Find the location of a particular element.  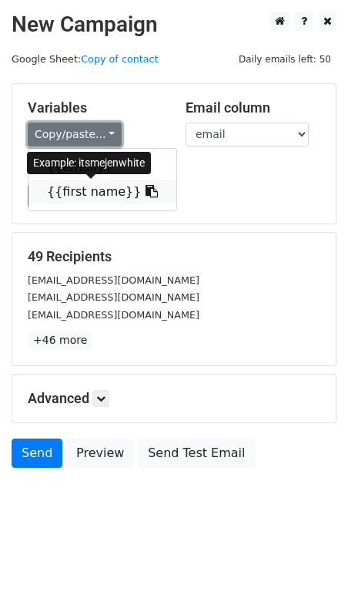

span: Daily emails left: 50 is located at coordinates (285, 59).